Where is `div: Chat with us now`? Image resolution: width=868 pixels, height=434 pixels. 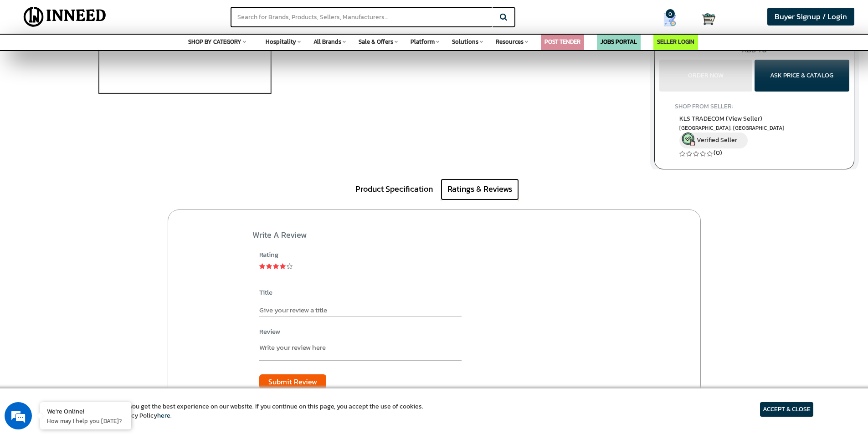 div: Chat with us now is located at coordinates (100, 57).